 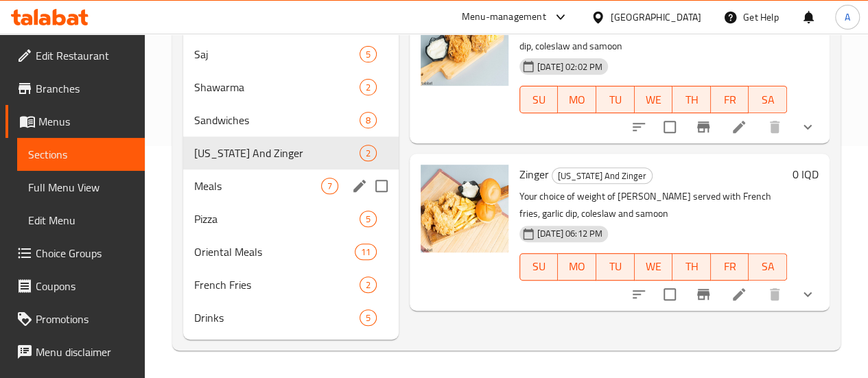 I want to click on div: Pizza, so click(x=276, y=218).